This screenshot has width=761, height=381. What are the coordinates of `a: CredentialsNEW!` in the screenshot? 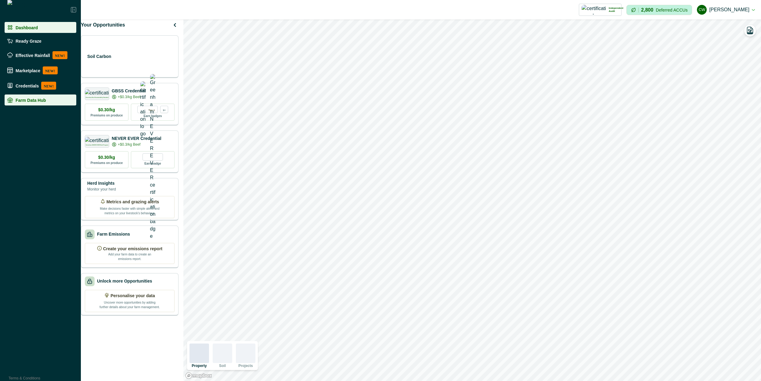 It's located at (40, 86).